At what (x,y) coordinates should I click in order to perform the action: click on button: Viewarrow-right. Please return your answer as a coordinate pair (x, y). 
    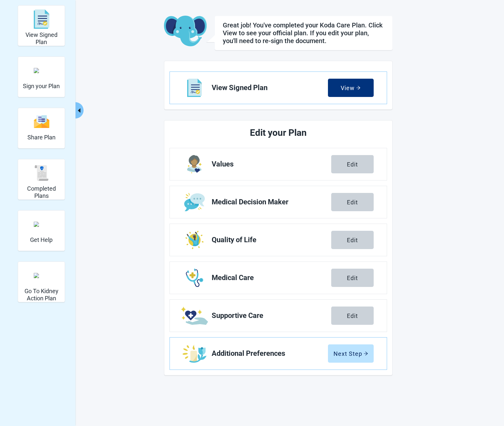
    Looking at the image, I should click on (351, 88).